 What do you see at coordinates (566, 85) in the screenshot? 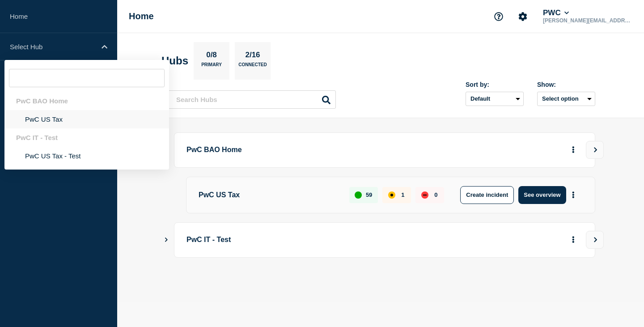
I see `div: Show:` at bounding box center [566, 85].